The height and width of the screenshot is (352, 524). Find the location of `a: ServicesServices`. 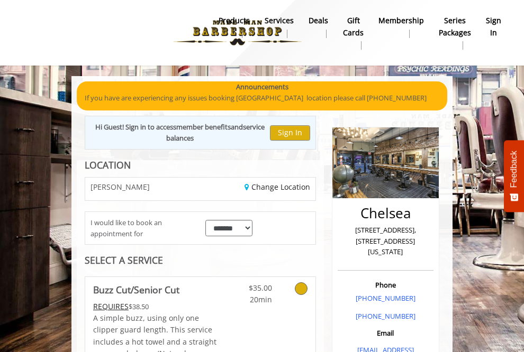

a: ServicesServices is located at coordinates (279, 27).